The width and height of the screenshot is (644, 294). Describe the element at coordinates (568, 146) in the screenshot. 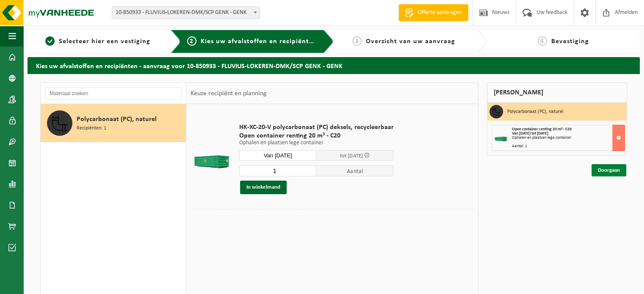

I see `div: Aantal: 1` at that location.